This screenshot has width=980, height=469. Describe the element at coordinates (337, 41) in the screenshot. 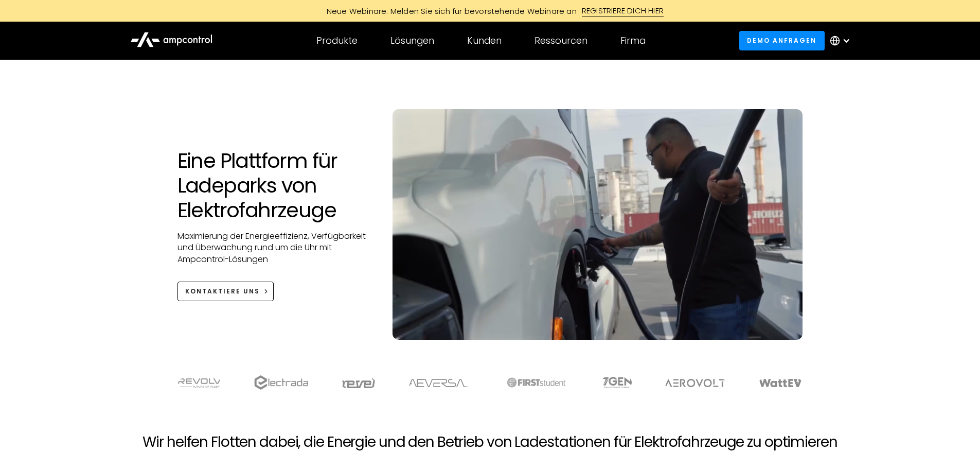

I see `div: Produkte` at that location.